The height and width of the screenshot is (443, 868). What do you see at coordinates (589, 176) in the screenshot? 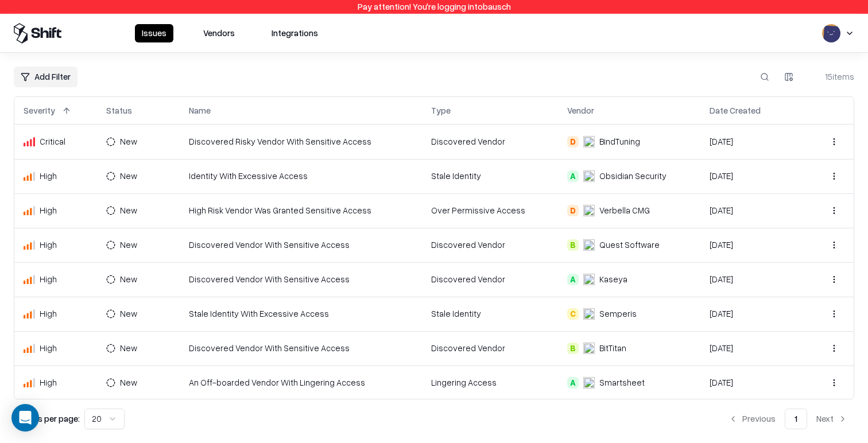
I see `img: Obsidian Security` at bounding box center [589, 176].